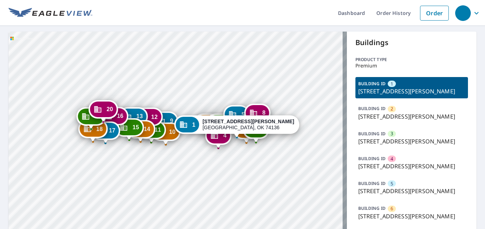 The image size is (485, 229). What do you see at coordinates (133, 118) in the screenshot?
I see `div: Dropped pin, building 13, Commercial property, 2004 E 73rd St Tulsa, OK 74136` at bounding box center [133, 118].